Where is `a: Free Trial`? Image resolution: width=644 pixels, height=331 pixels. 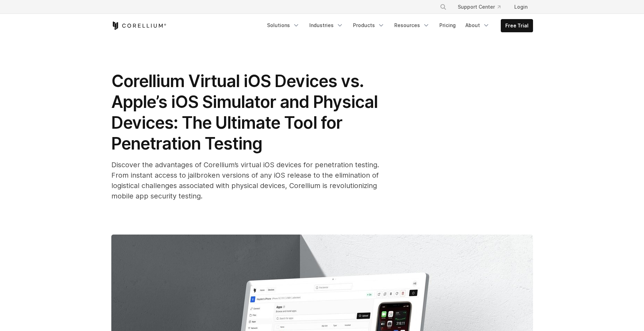 a: Free Trial is located at coordinates (517, 26).